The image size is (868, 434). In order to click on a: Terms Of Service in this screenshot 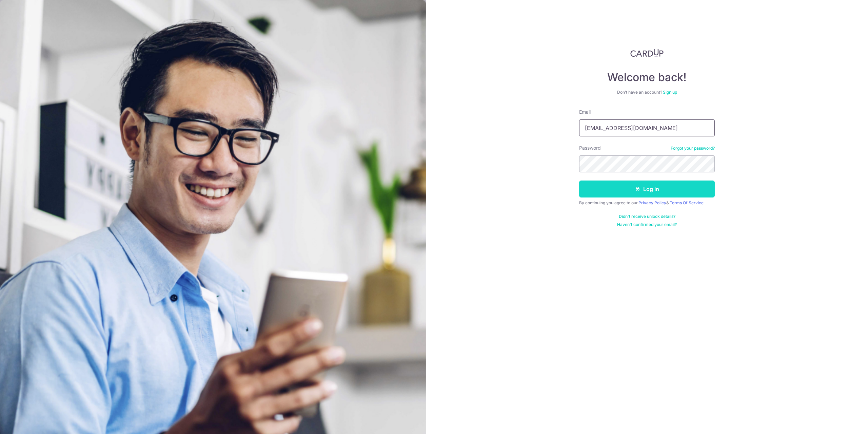, I will do `click(687, 202)`.